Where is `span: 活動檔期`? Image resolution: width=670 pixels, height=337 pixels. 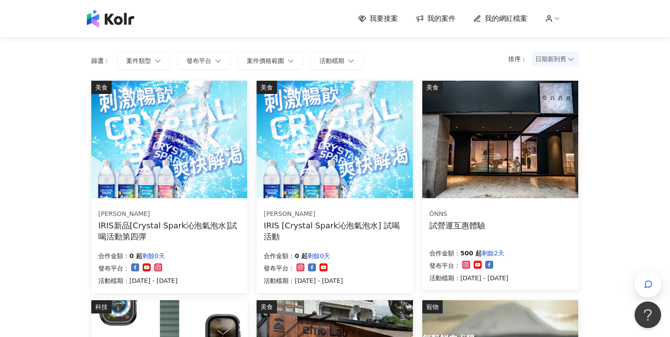 span: 活動檔期 is located at coordinates (332, 61).